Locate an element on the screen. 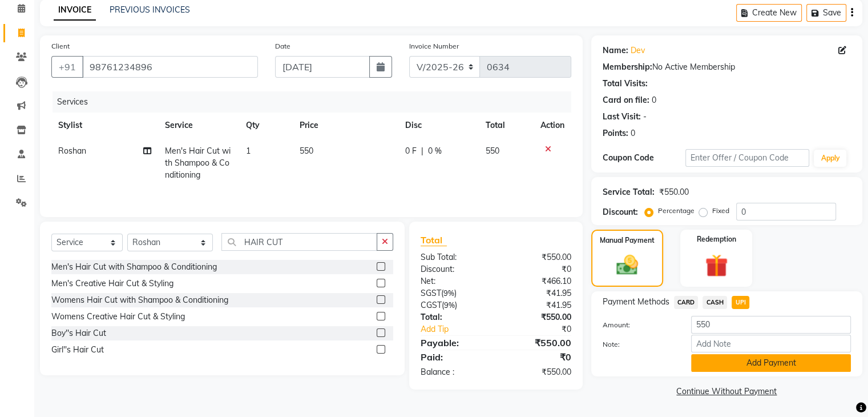 This screenshot has height=417, width=868. label: Fixed is located at coordinates (720, 211).